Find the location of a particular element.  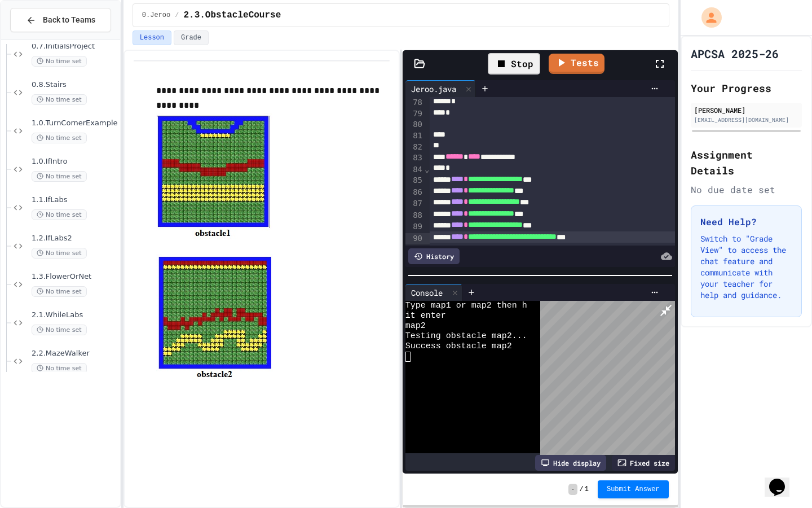

span: 2.3.ObstacleCourse is located at coordinates (232, 15).